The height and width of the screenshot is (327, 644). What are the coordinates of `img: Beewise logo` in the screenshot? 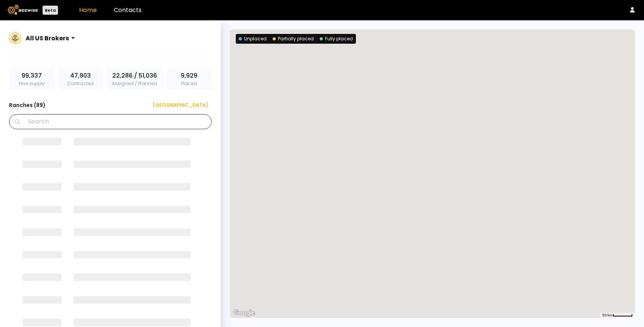 It's located at (23, 10).